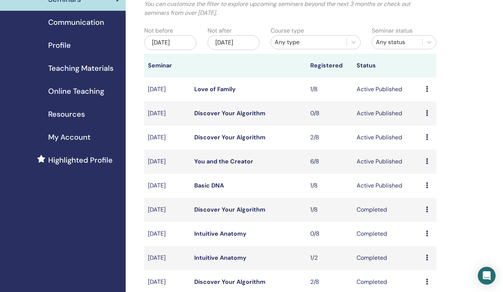 This screenshot has width=503, height=292. What do you see at coordinates (81, 68) in the screenshot?
I see `span: Teaching Materials` at bounding box center [81, 68].